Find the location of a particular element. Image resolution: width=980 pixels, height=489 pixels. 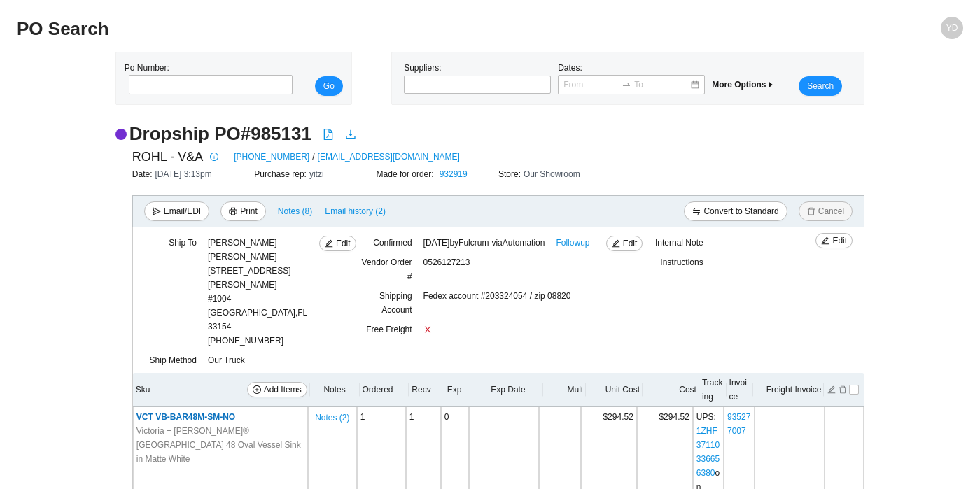

button: Go is located at coordinates (329, 86).